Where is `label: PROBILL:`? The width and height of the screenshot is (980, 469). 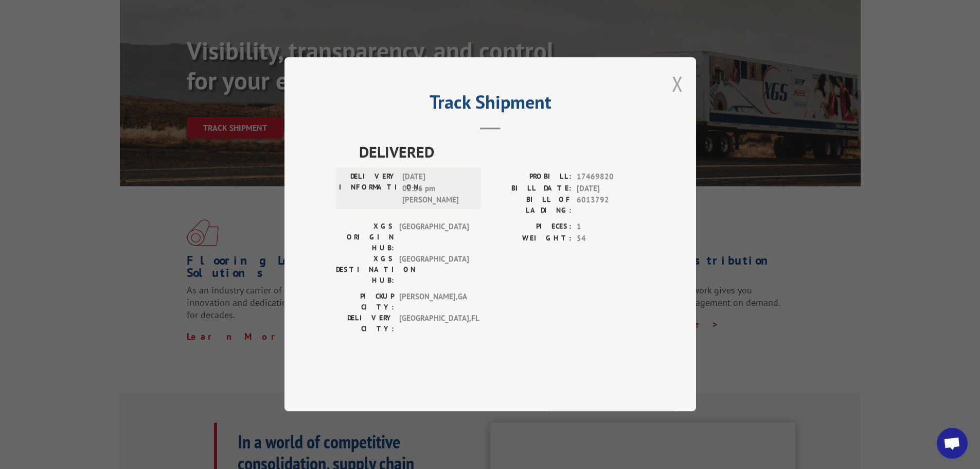
label: PROBILL: is located at coordinates (531, 177).